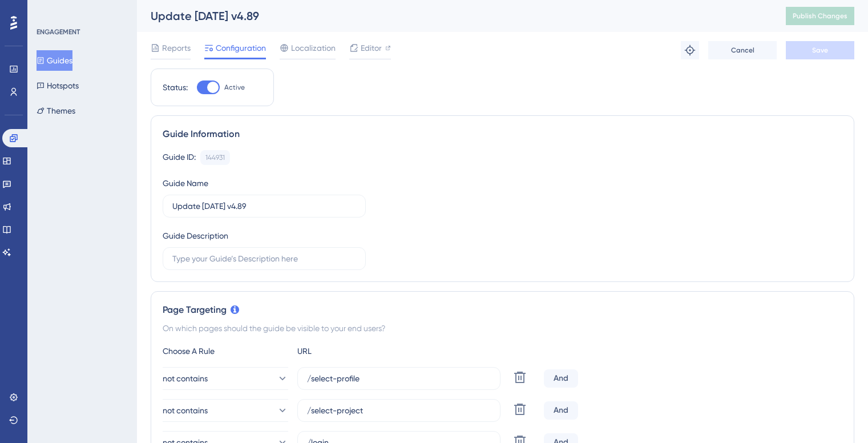 The width and height of the screenshot is (868, 443). I want to click on button: Hotspots, so click(58, 86).